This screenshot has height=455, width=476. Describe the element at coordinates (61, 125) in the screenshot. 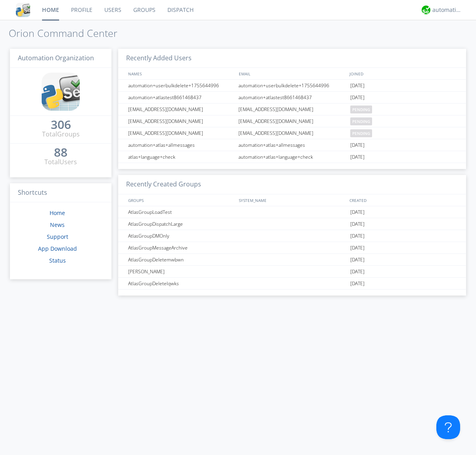

I see `div: 306` at that location.